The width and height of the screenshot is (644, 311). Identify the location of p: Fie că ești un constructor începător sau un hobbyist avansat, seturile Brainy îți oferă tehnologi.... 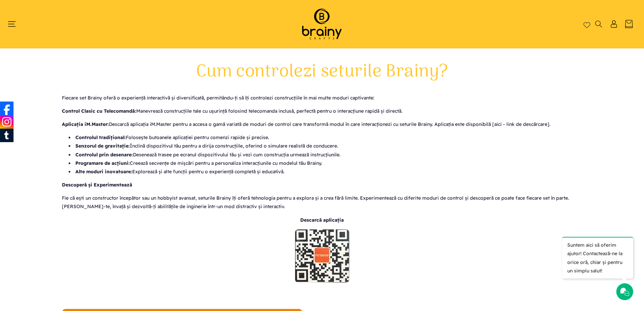
(322, 202).